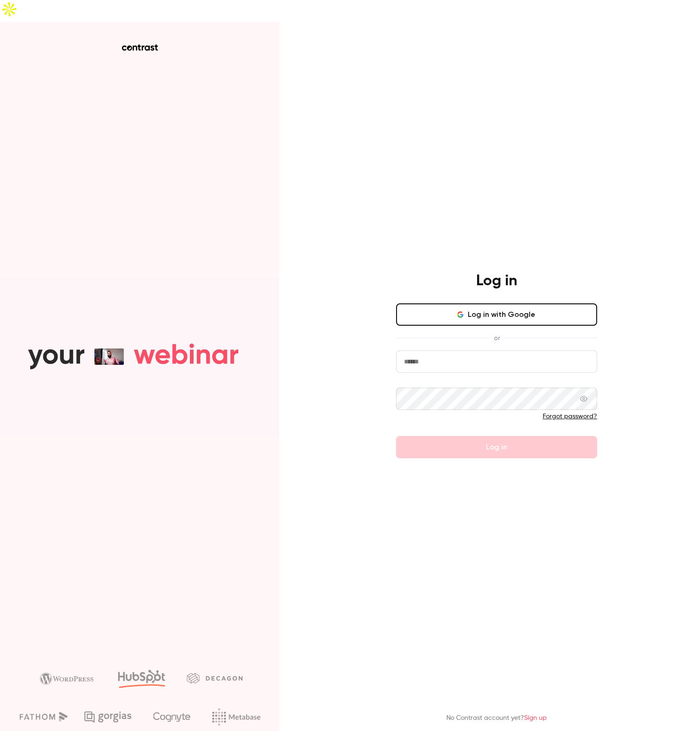 The image size is (700, 731). I want to click on a: Sign up, so click(536, 718).